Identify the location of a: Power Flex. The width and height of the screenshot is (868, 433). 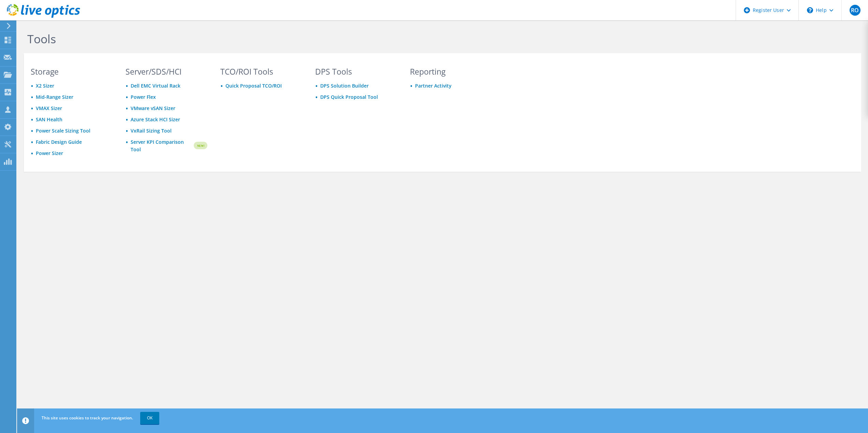
(143, 97).